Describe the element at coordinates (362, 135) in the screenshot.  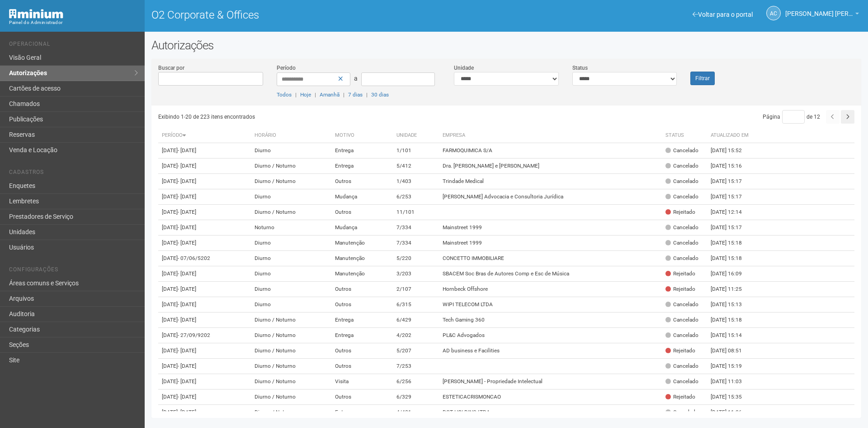
I see `th: Motivo` at that location.